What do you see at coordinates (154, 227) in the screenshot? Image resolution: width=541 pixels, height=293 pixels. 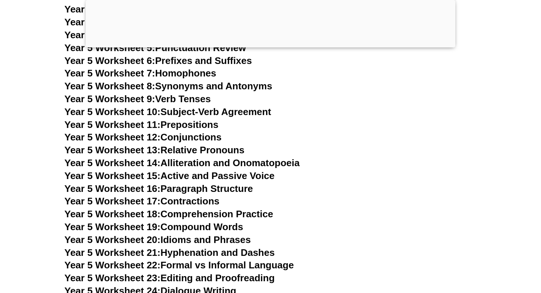 I see `a: Year 5 Worksheet 19:Compound Words` at bounding box center [154, 227].